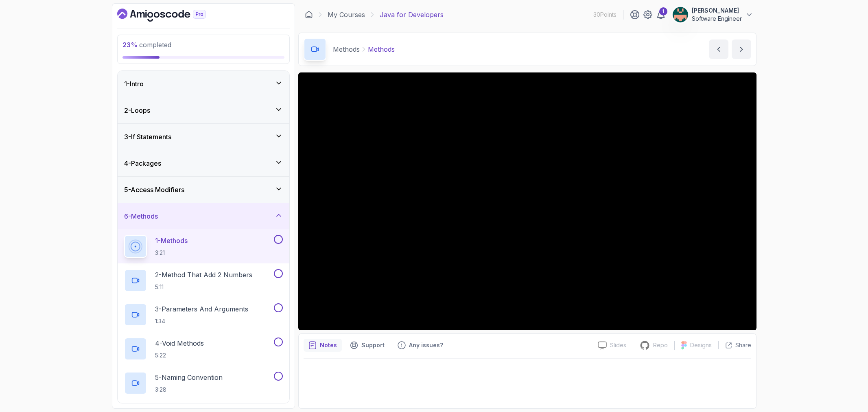  What do you see at coordinates (420, 345) in the screenshot?
I see `button: Feedback button` at bounding box center [420, 345].